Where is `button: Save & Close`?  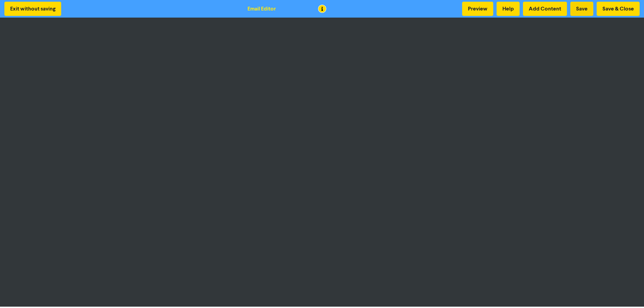 button: Save & Close is located at coordinates (618, 9).